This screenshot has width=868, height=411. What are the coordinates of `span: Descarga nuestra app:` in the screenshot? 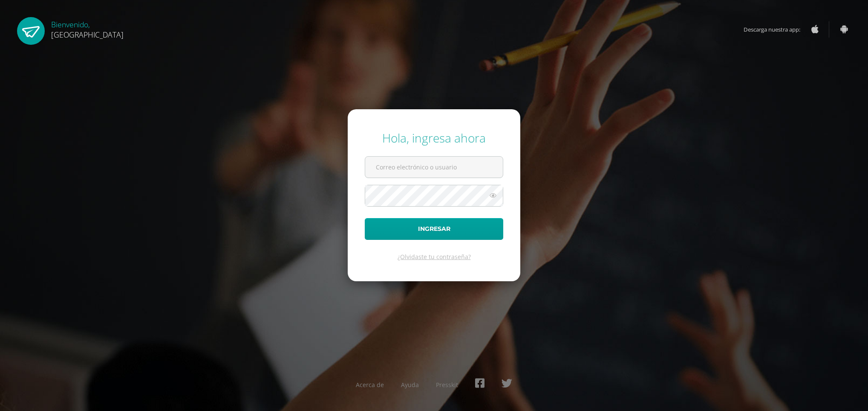 It's located at (776, 30).